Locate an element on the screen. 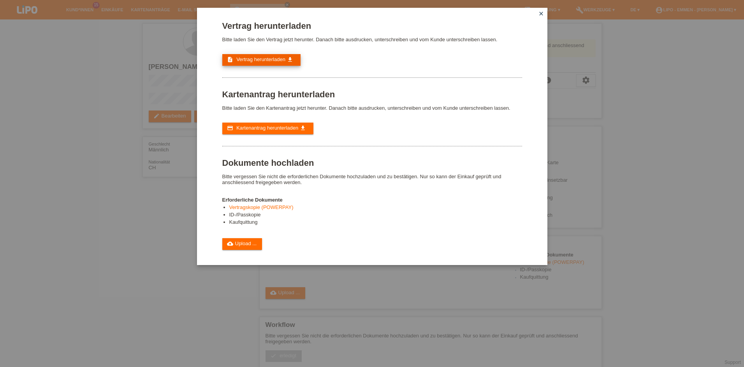  i: credit_card is located at coordinates (230, 128).